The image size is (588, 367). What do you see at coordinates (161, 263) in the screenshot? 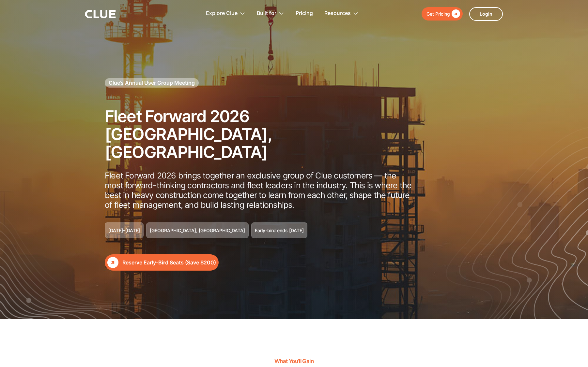
I see `a: Reserve Early-Bird Seats (Save $200)` at bounding box center [161, 263].